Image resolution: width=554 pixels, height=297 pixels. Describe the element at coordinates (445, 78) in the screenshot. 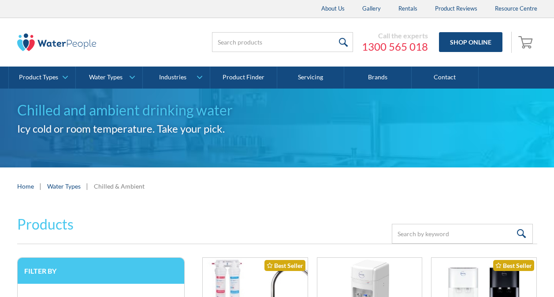

I see `a: Contact` at that location.